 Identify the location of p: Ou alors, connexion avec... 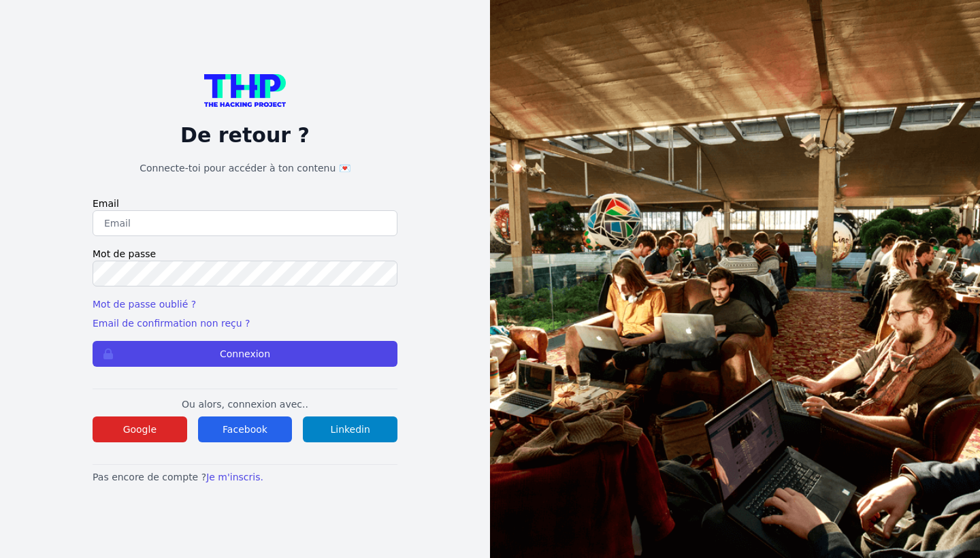
(245, 405).